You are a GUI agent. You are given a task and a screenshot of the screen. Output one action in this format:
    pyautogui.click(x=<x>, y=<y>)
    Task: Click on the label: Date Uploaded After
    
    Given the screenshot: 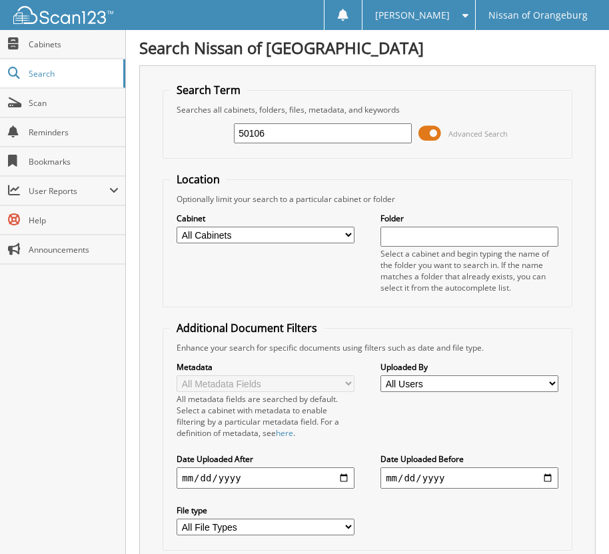 What is the action you would take?
    pyautogui.click(x=265, y=459)
    